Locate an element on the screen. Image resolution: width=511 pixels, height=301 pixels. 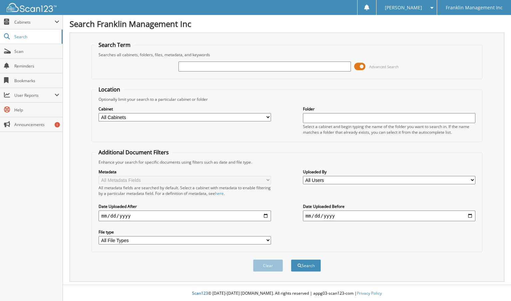
label: Uploaded By is located at coordinates (389, 172).